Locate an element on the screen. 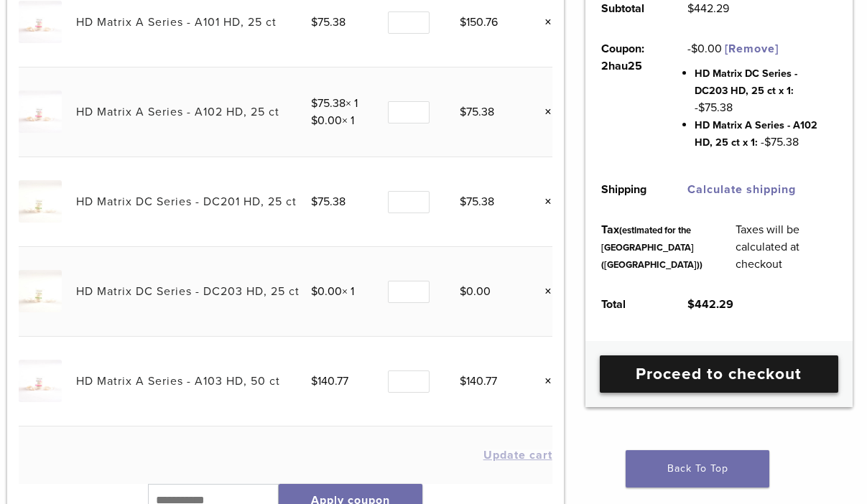  bdi: 150.76 is located at coordinates (478, 22).